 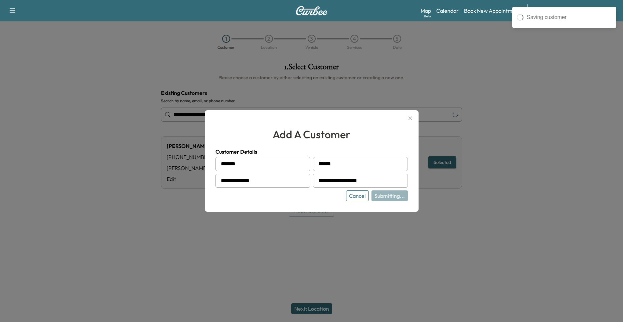 What do you see at coordinates (312, 134) in the screenshot?
I see `h2: add a customer` at bounding box center [312, 134].